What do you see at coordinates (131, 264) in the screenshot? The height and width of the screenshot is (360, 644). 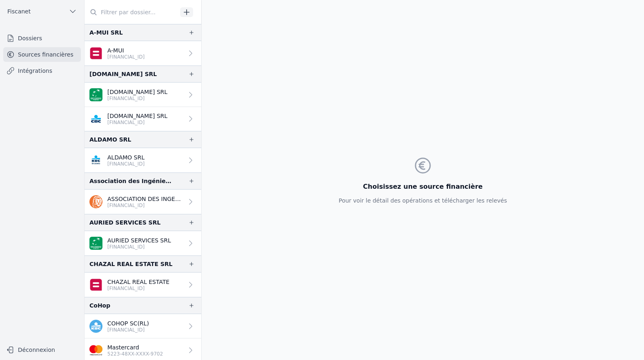 I see `div: CHAZAL REAL ESTATE SRL` at bounding box center [131, 264].